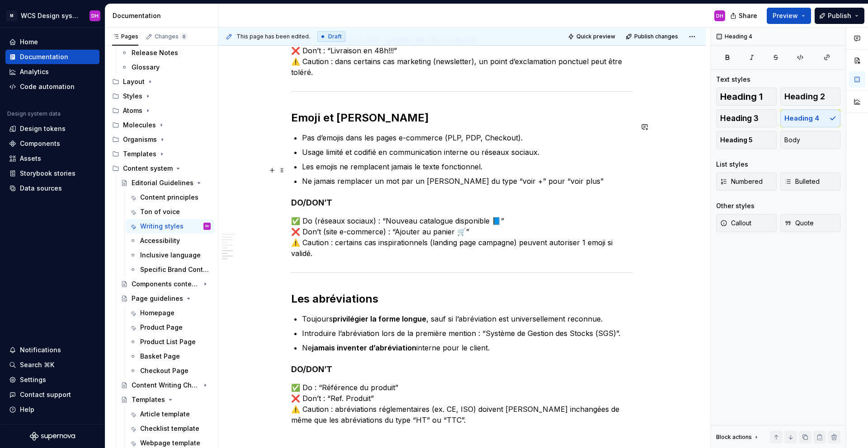 The height and width of the screenshot is (448, 868). What do you see at coordinates (37, 365) in the screenshot?
I see `div: Search ⌘K` at bounding box center [37, 365].